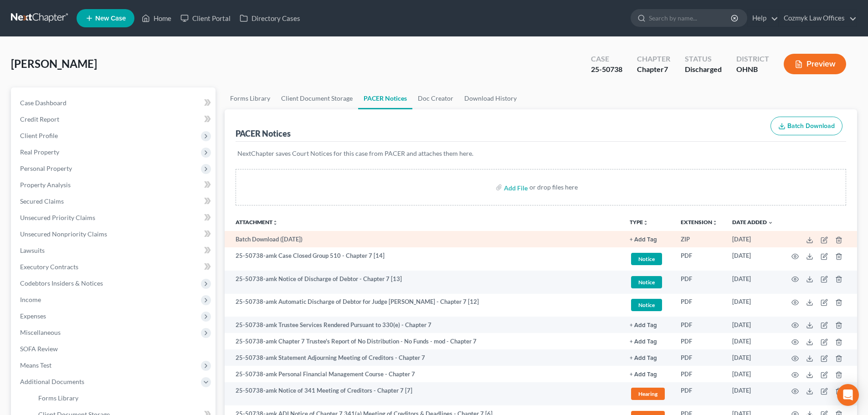 The image size is (868, 415). What do you see at coordinates (157, 18) in the screenshot?
I see `a: Home` at bounding box center [157, 18].